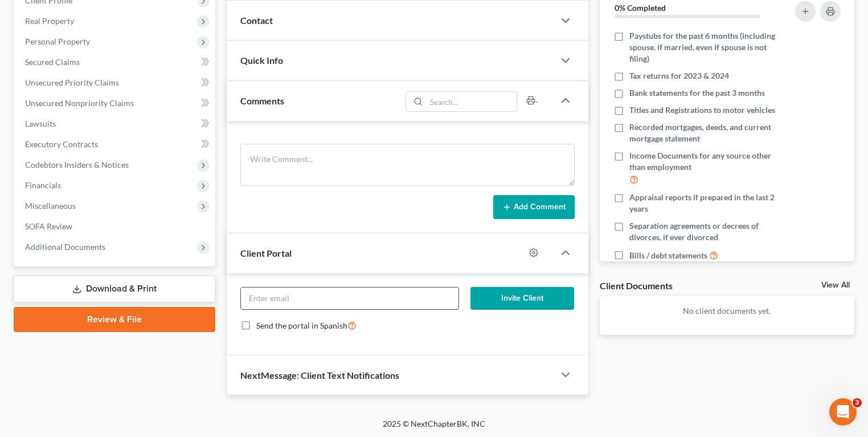 The height and width of the screenshot is (437, 868). I want to click on a: Review & File, so click(114, 320).